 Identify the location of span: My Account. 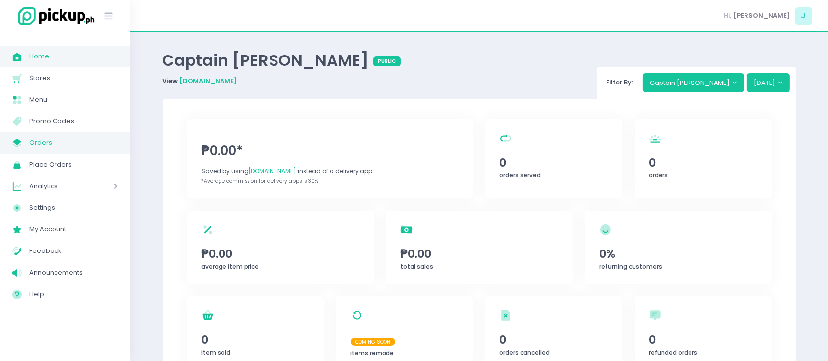
(74, 229).